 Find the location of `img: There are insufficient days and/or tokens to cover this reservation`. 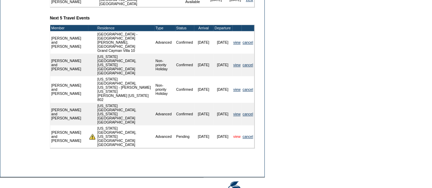

img: There are insufficient days and/or tokens to cover this reservation is located at coordinates (92, 137).